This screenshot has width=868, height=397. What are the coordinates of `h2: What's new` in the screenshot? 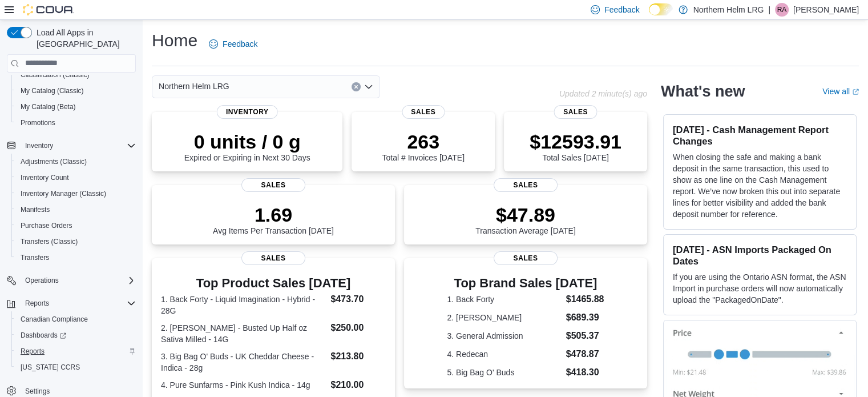 It's located at (703, 91).